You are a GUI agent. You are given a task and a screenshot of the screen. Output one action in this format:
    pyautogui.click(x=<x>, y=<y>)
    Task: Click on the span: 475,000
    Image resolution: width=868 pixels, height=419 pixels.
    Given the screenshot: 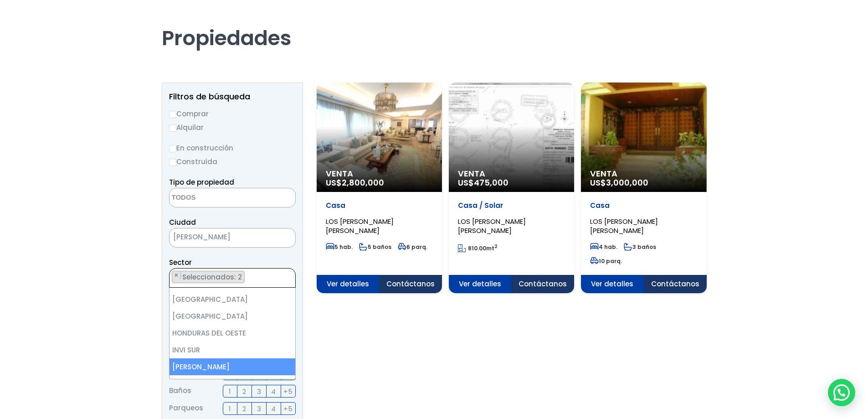 What is the action you would take?
    pyautogui.click(x=491, y=183)
    